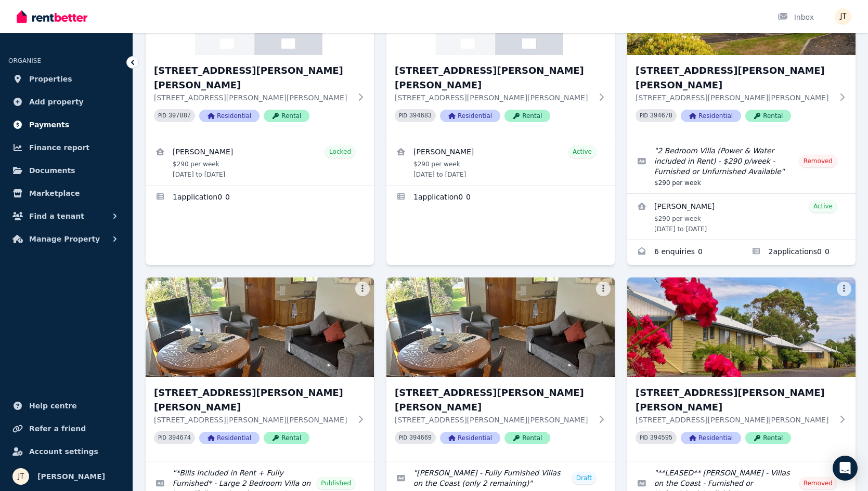 The width and height of the screenshot is (868, 491). What do you see at coordinates (56, 101) in the screenshot?
I see `span: Add property` at bounding box center [56, 101].